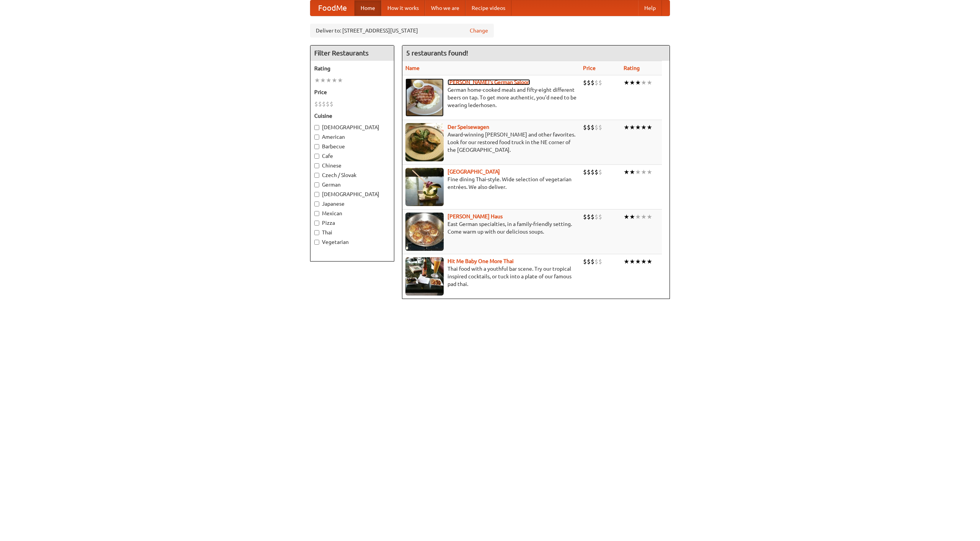  What do you see at coordinates (424, 142) in the screenshot?
I see `img: speisewagen.jpg` at bounding box center [424, 142].